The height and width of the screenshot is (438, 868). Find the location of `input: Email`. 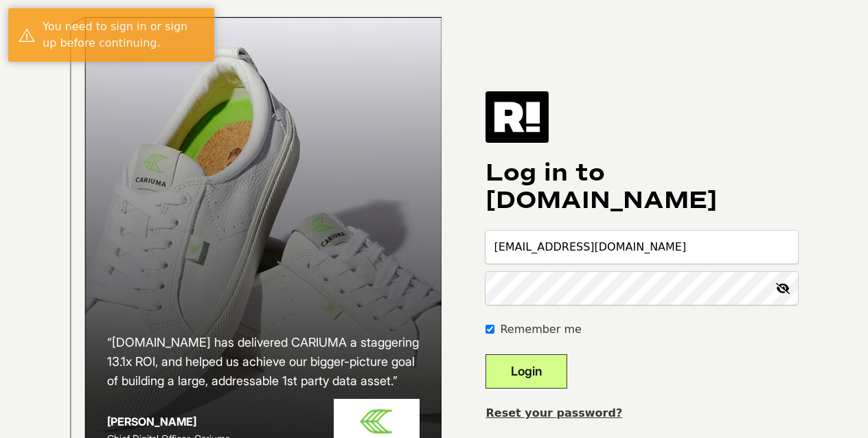

input: Email is located at coordinates (641, 247).